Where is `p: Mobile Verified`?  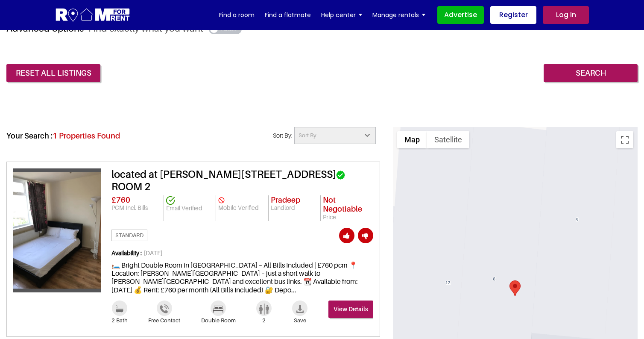 p: Mobile Verified is located at coordinates (242, 208).